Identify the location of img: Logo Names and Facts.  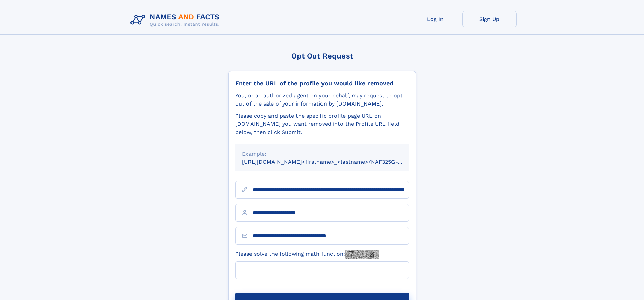
(176, 20).